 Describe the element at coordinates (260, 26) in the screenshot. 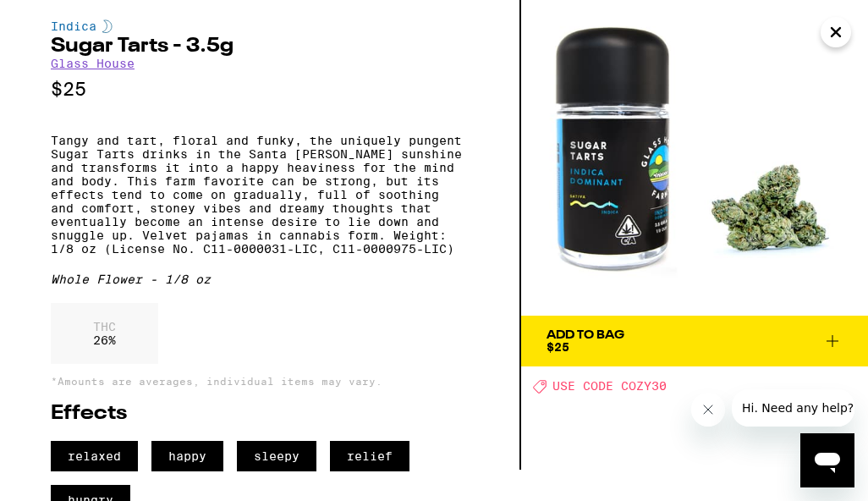

I see `div: Indica` at that location.